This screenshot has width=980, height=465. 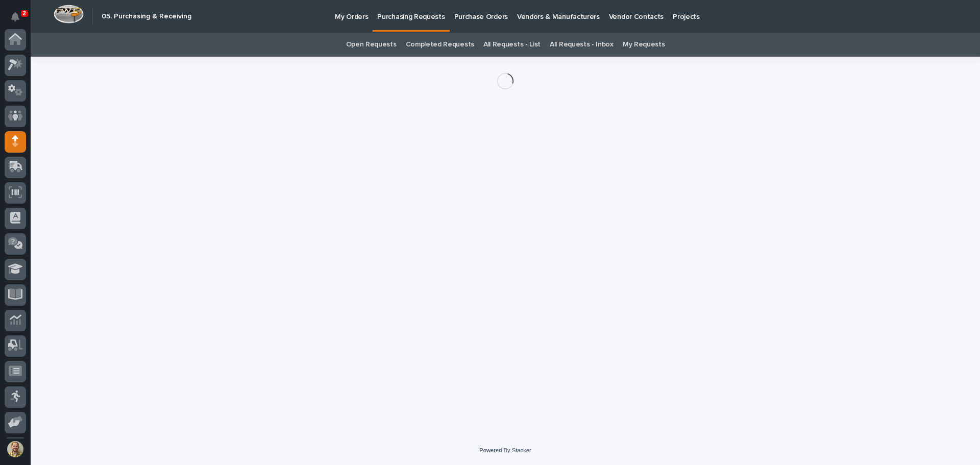 I want to click on a: Powered By Stacker, so click(x=505, y=450).